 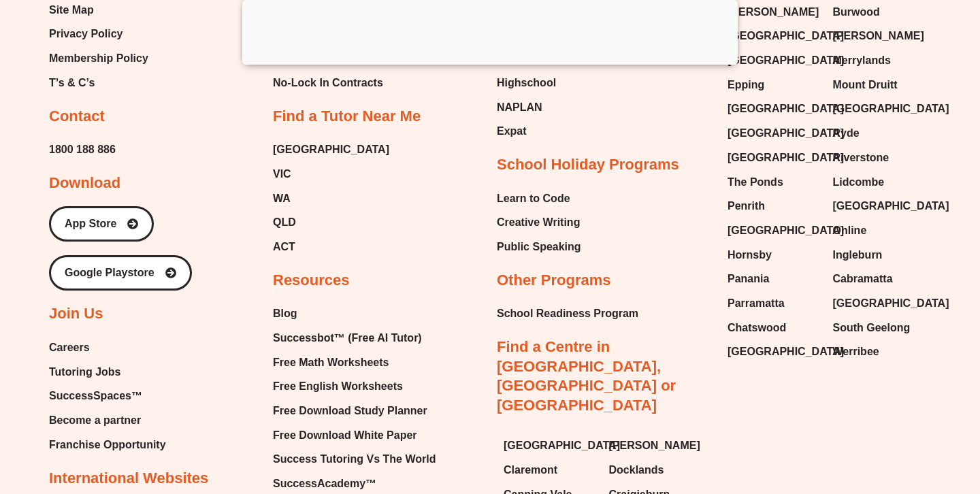 What do you see at coordinates (530, 132) in the screenshot?
I see `a: Expat` at bounding box center [530, 132].